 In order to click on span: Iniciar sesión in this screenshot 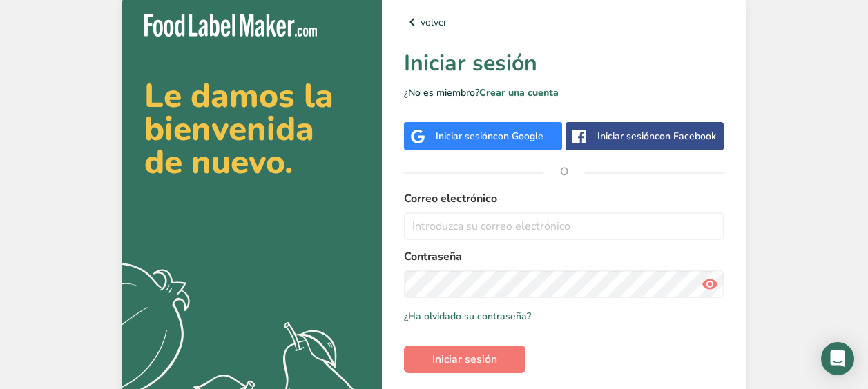, I will do `click(465, 360)`.